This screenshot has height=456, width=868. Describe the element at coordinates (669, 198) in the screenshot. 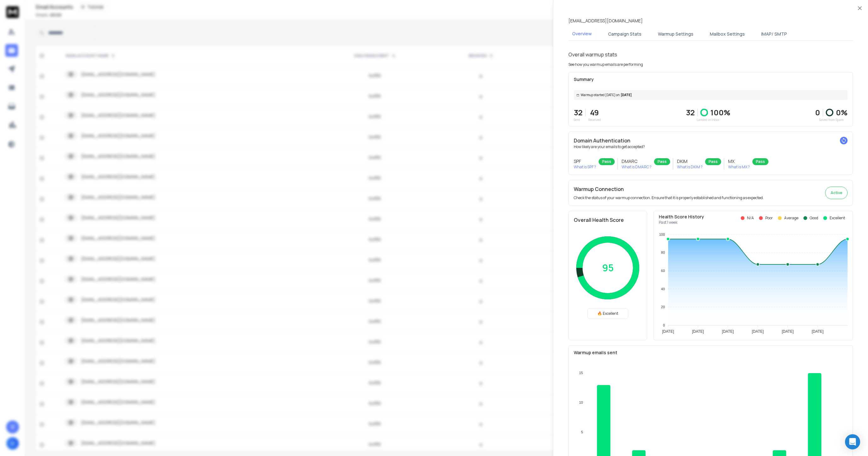

I see `p: Check the status of your warmup connection. Ensure that it is properly established and functionin...` at that location.